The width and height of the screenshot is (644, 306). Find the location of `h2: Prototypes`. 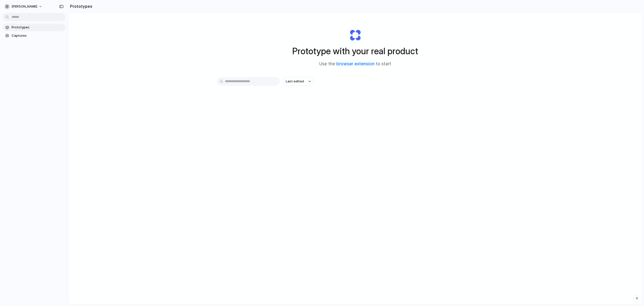

h2: Prototypes is located at coordinates (80, 6).